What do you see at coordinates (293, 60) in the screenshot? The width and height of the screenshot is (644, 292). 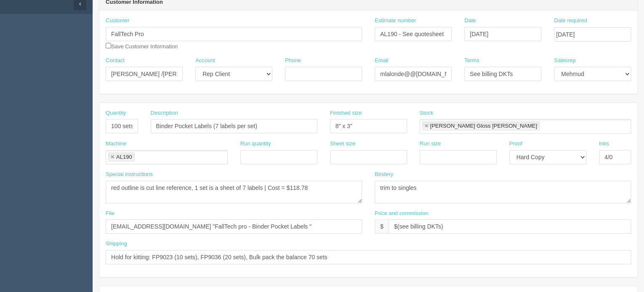 I see `label: Phone` at bounding box center [293, 60].